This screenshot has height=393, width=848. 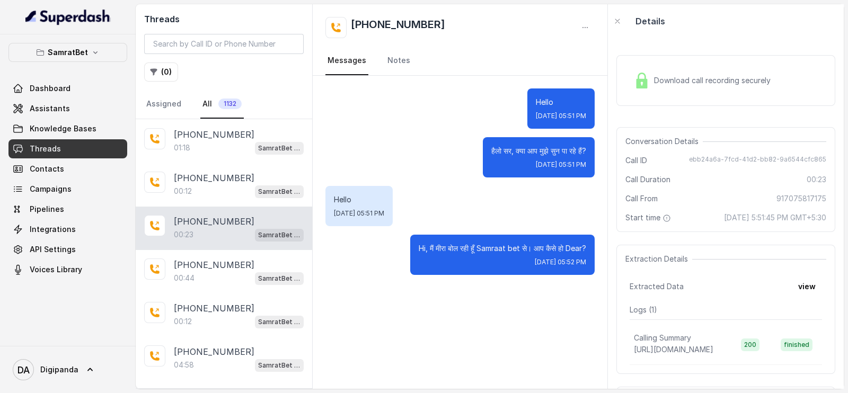 What do you see at coordinates (50, 189) in the screenshot?
I see `span: Campaigns` at bounding box center [50, 189].